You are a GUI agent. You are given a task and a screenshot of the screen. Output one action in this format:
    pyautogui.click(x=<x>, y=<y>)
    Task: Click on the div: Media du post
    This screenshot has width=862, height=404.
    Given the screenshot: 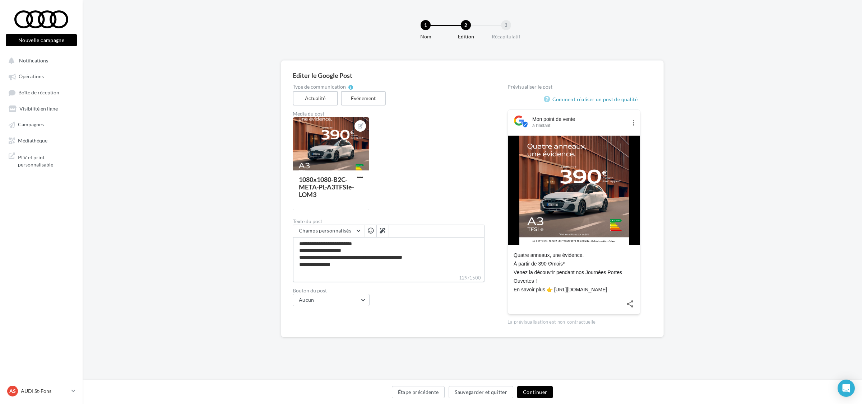 What is the action you would take?
    pyautogui.click(x=389, y=114)
    